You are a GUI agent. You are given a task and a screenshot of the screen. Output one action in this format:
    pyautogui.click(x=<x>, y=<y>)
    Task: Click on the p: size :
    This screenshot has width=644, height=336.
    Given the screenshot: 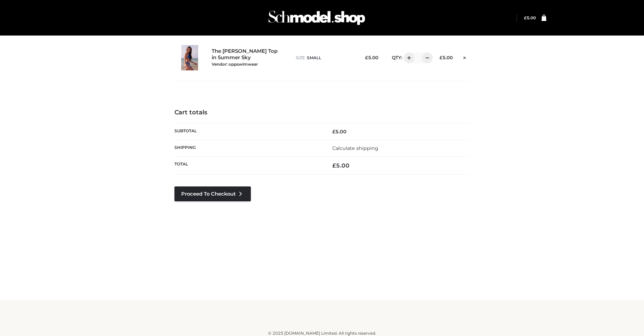 What is the action you would take?
    pyautogui.click(x=325, y=58)
    